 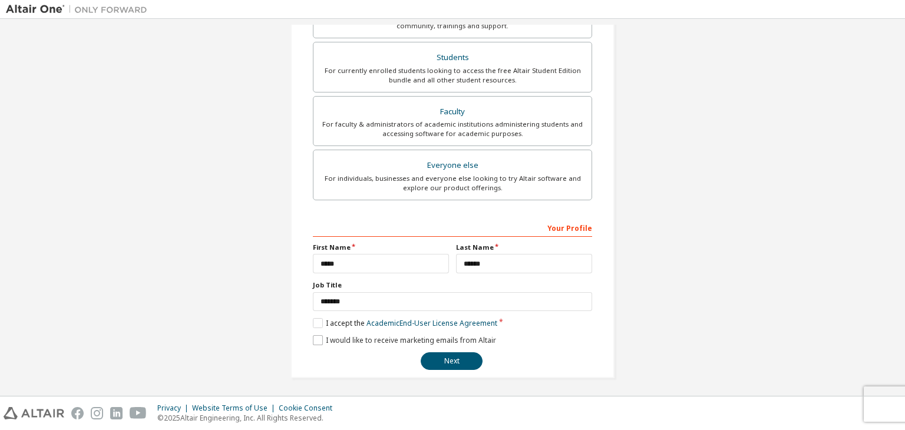 What do you see at coordinates (524, 247) in the screenshot?
I see `label: Last Name` at bounding box center [524, 247].